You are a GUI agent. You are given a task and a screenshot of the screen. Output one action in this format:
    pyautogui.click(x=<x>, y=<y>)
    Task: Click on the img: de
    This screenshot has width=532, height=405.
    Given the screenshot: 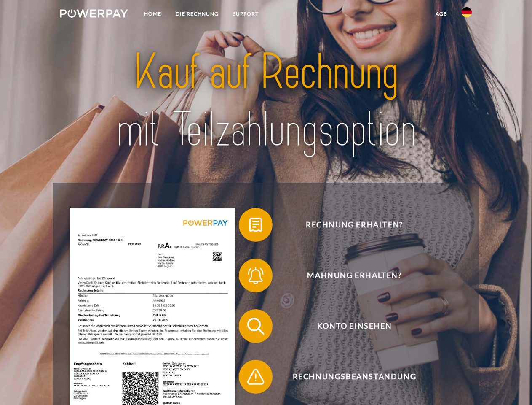 What is the action you would take?
    pyautogui.click(x=467, y=12)
    